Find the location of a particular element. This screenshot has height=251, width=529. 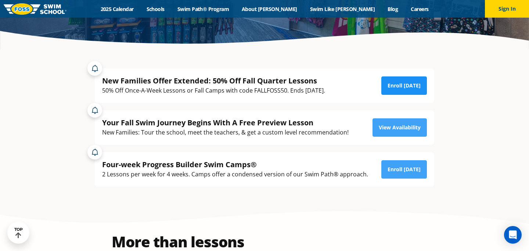

div: Four-week Progress Builder Swim Camps® is located at coordinates (235, 164).